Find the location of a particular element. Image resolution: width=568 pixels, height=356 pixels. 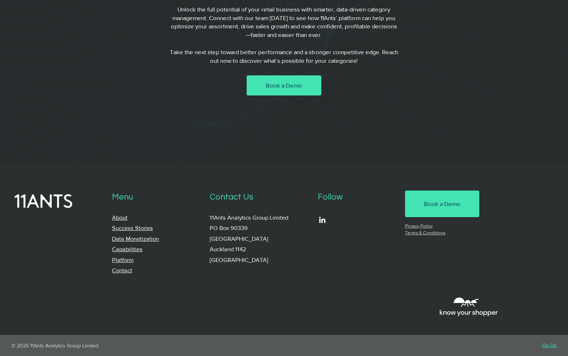

a: Go Up is located at coordinates (550, 346).